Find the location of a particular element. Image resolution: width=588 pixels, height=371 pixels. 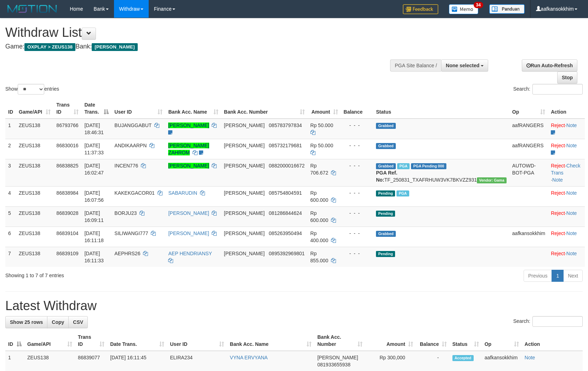

span: Copy 081286844624 to clipboard is located at coordinates (285, 213).